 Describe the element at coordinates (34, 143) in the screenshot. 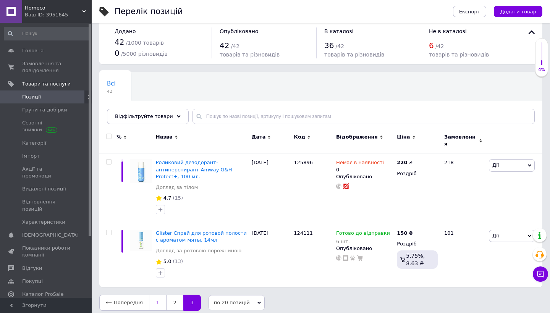

I see `span: Категорії` at that location.